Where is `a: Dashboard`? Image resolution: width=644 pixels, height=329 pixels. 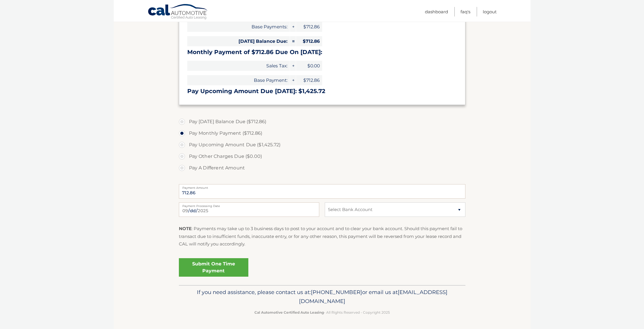 a: Dashboard is located at coordinates (437, 11).